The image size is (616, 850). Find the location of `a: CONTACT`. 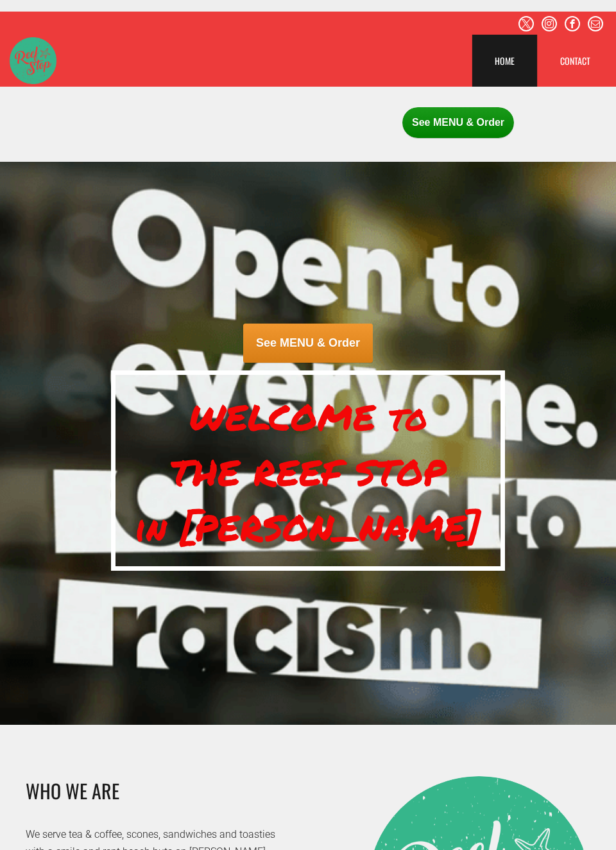

a: CONTACT is located at coordinates (575, 60).